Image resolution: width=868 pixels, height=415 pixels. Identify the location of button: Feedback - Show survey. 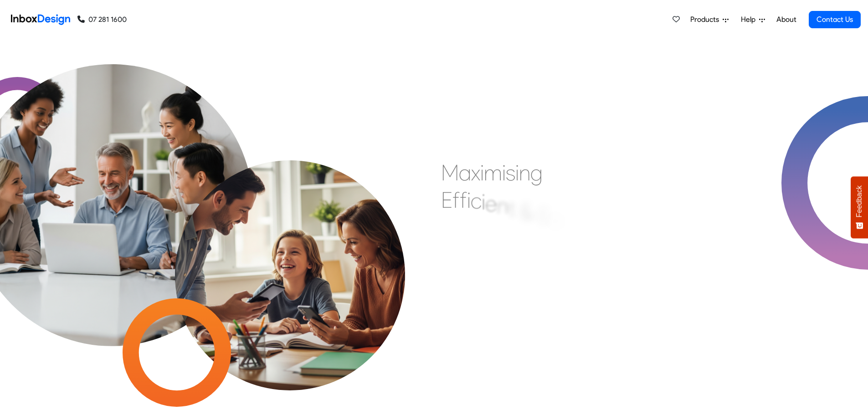
(859, 207).